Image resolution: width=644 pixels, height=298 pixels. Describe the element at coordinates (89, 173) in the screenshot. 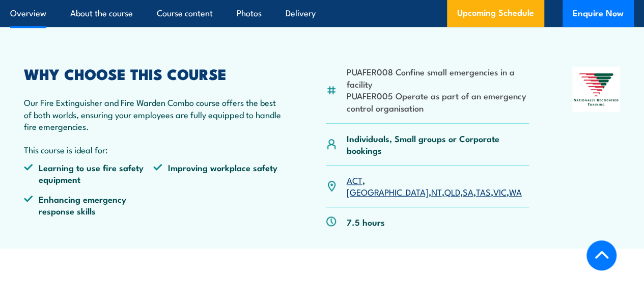

I see `li: Learning to use fire safety equipment` at that location.